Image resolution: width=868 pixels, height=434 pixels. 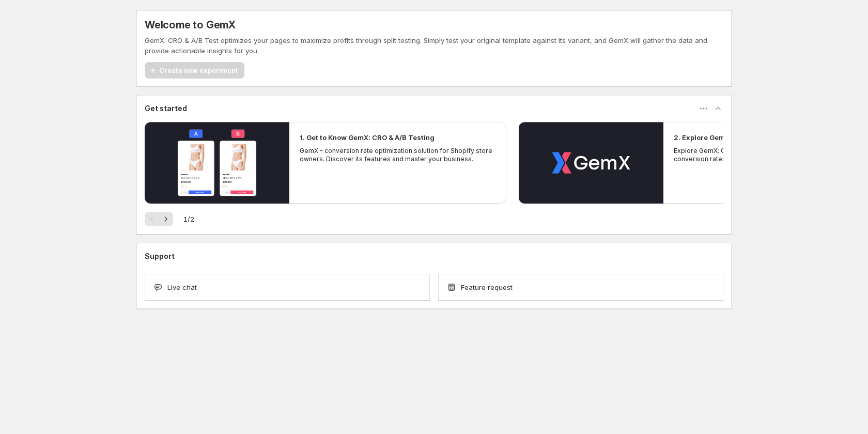 I want to click on span: 1 / 2, so click(x=189, y=219).